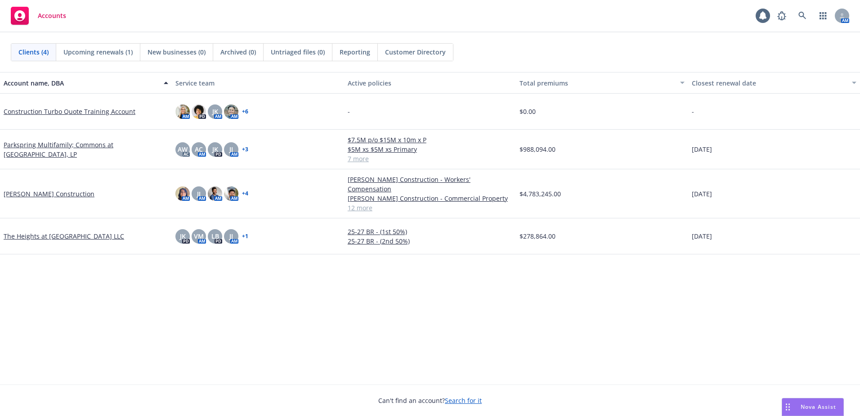 Image resolution: width=860 pixels, height=416 pixels. Describe the element at coordinates (258, 83) in the screenshot. I see `div: Service team` at that location.